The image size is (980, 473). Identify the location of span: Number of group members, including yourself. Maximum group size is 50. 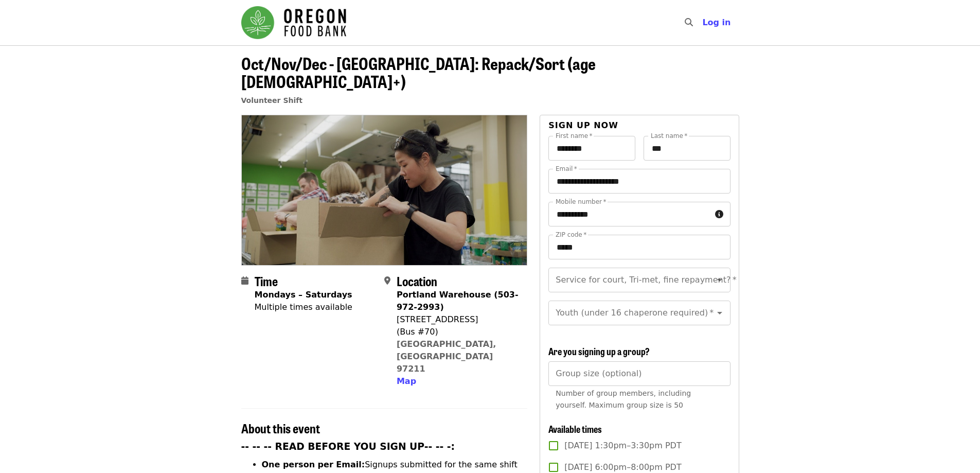
(623, 399).